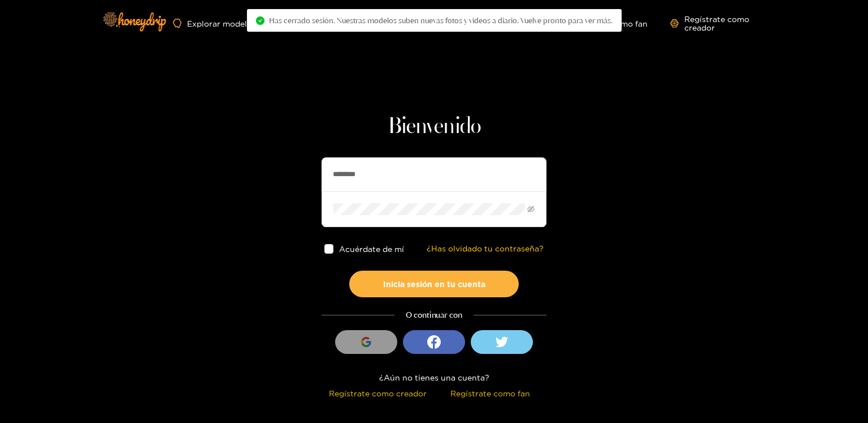  Describe the element at coordinates (434, 127) in the screenshot. I see `font: Bienvenido` at that location.